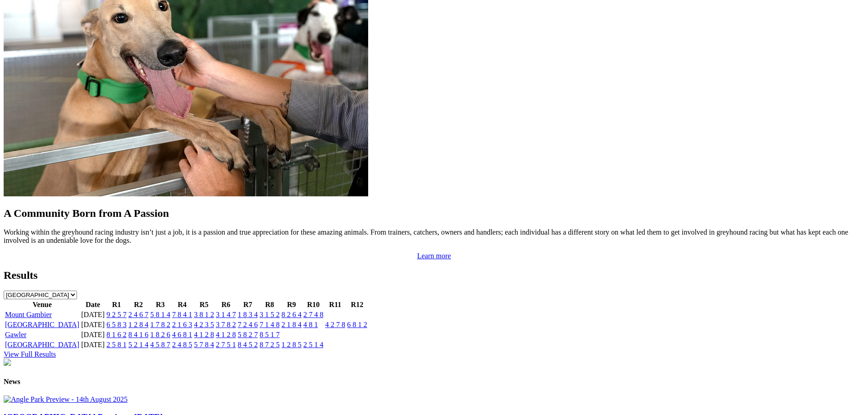 This screenshot has height=415, width=868. What do you see at coordinates (161, 305) in the screenshot?
I see `th: R3` at bounding box center [161, 305].